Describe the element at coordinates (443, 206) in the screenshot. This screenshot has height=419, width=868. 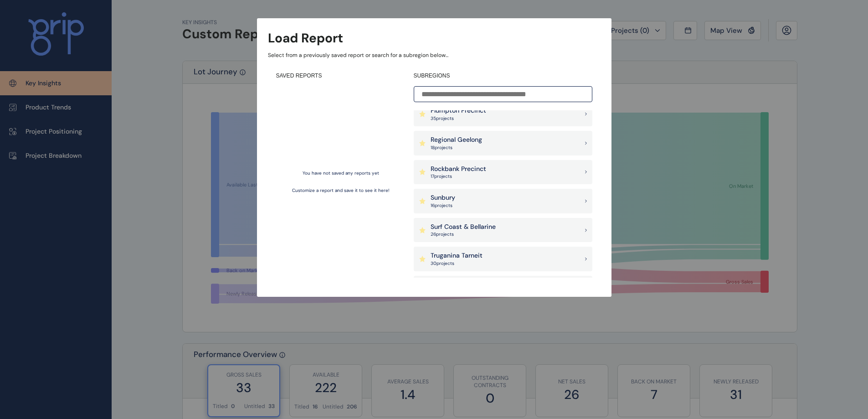
I see `p: 16 project s` at that location.